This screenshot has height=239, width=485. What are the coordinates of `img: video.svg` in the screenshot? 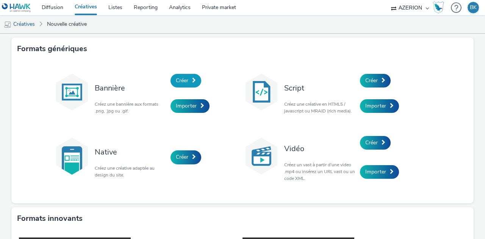 It's located at (262, 156).